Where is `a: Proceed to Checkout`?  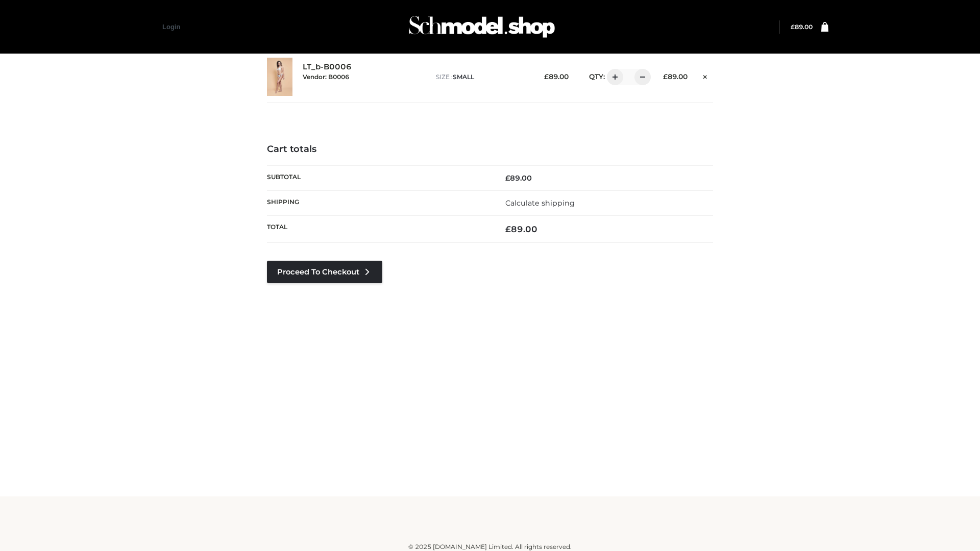
a: Proceed to Checkout is located at coordinates (324, 272).